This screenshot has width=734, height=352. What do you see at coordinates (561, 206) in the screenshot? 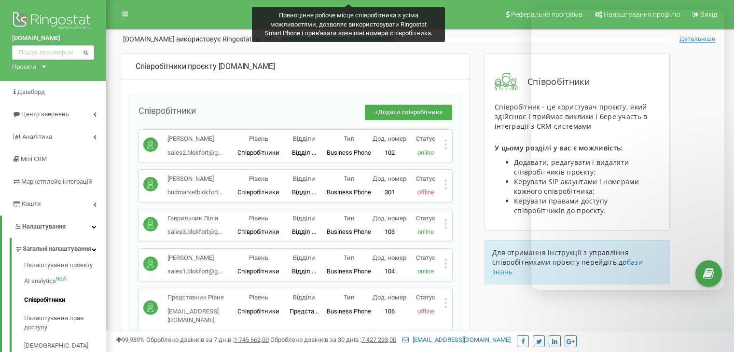
I see `span: Керувати правами доступу співробітників до проєкту.` at bounding box center [561, 206].